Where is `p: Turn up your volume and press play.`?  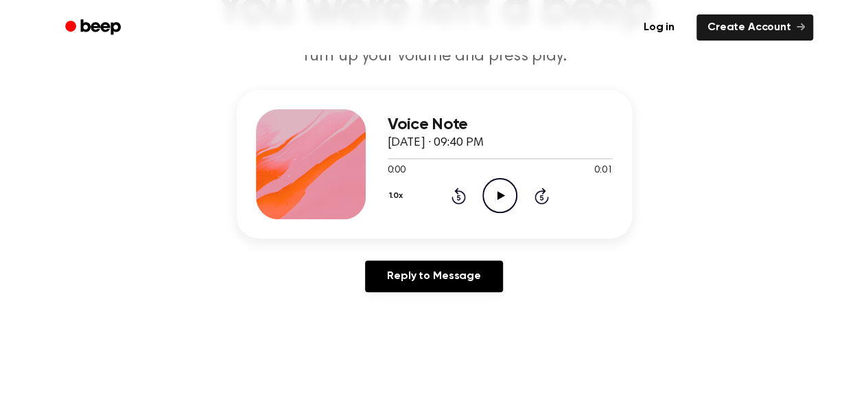 p: Turn up your volume and press play. is located at coordinates (434, 56).